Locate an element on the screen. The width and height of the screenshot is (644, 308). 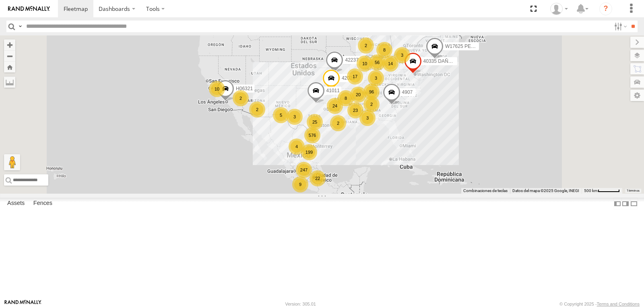
div: Version: 305.01 is located at coordinates (301, 304).